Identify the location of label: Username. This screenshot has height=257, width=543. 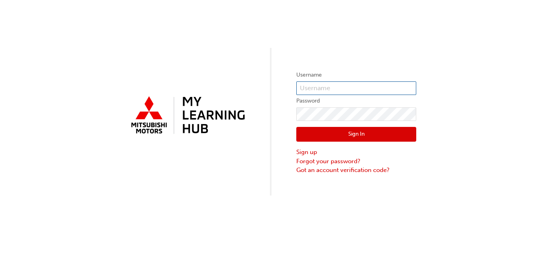
(356, 75).